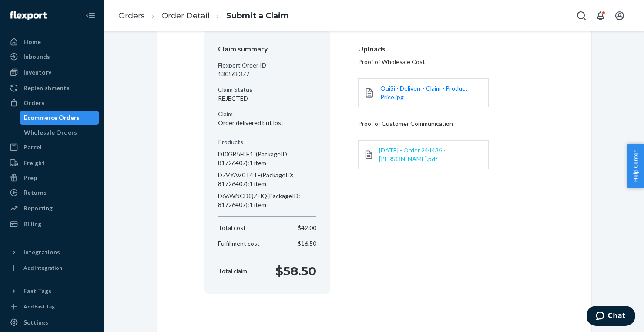 The image size is (644, 332). I want to click on p: 130568377, so click(267, 74).